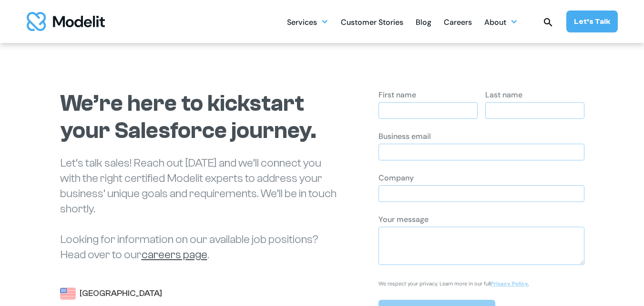 The width and height of the screenshot is (644, 306). What do you see at coordinates (175, 255) in the screenshot?
I see `a: careers page` at bounding box center [175, 255].